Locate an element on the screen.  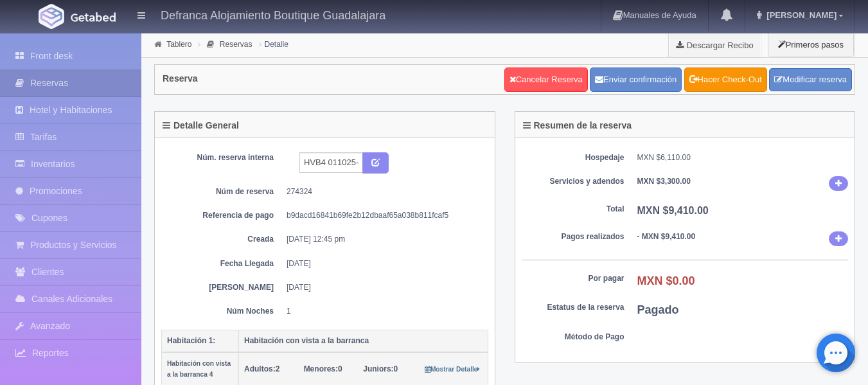
button: Primeros pasos is located at coordinates (811, 45).